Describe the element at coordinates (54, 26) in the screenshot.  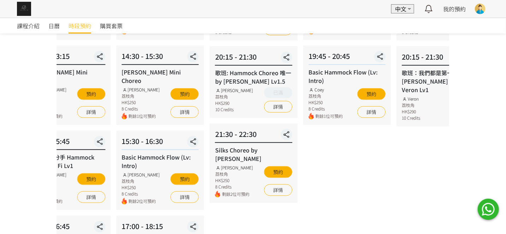
I see `span: 日曆` at that location.